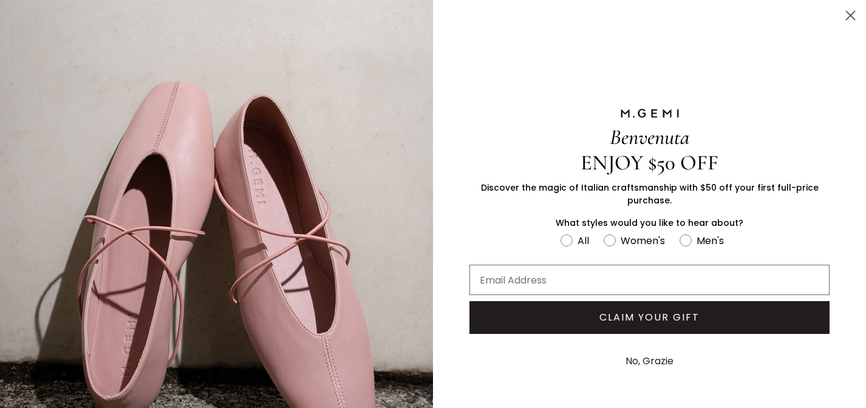 Image resolution: width=866 pixels, height=408 pixels. Describe the element at coordinates (583, 240) in the screenshot. I see `div: All` at that location.